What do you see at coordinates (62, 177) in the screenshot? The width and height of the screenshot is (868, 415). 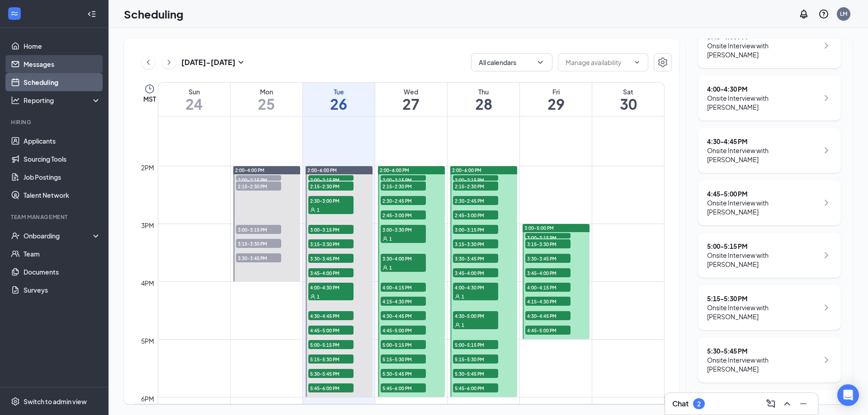 I see `a: Job Postings` at bounding box center [62, 177].